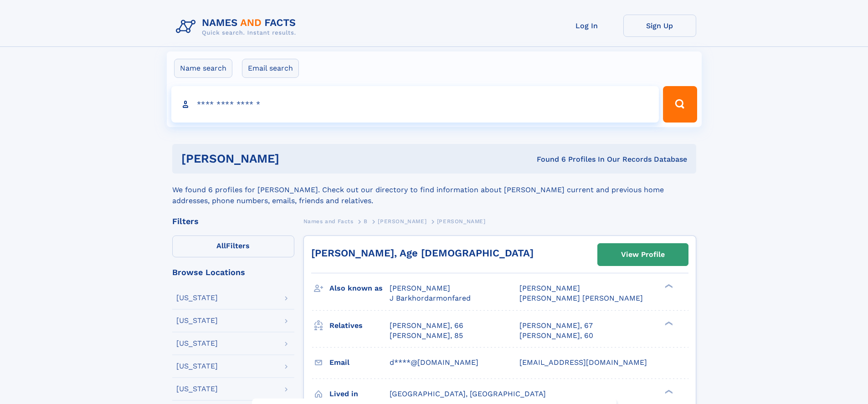  Describe the element at coordinates (660, 25) in the screenshot. I see `a: Sign Up` at that location.